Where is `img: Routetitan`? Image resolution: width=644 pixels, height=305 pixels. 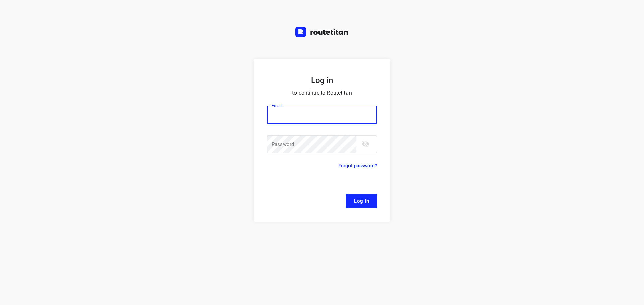 img: Routetitan is located at coordinates (322, 32).